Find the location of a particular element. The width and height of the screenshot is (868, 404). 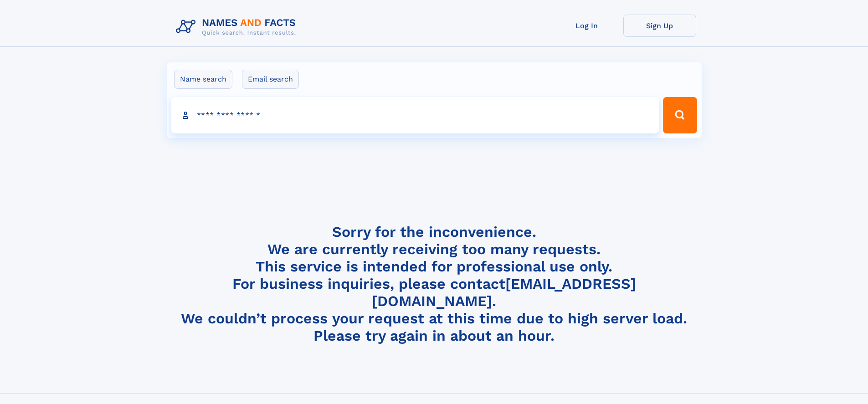

label: Name search is located at coordinates (203, 79).